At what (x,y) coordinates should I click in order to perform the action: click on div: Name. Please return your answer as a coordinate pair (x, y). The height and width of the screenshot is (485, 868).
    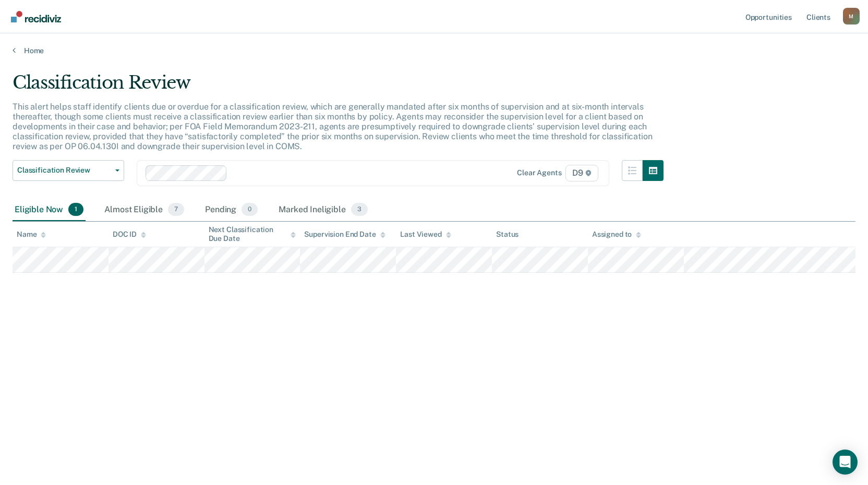
    Looking at the image, I should click on (31, 235).